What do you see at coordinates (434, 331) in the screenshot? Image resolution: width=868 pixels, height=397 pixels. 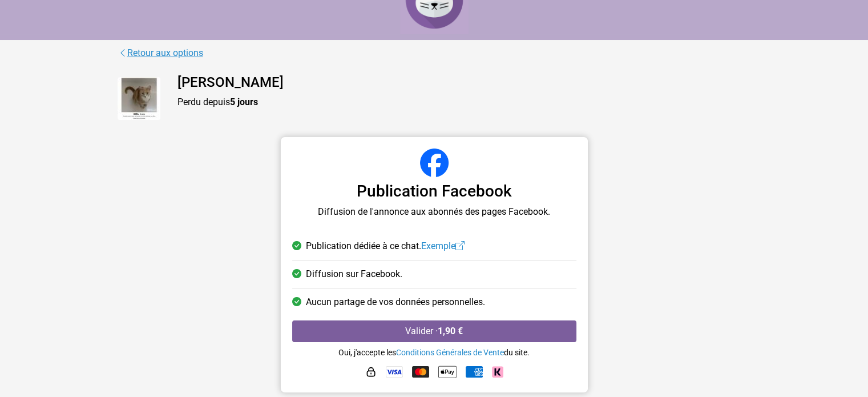 I see `button: Valider ·1,90 €` at bounding box center [434, 331].